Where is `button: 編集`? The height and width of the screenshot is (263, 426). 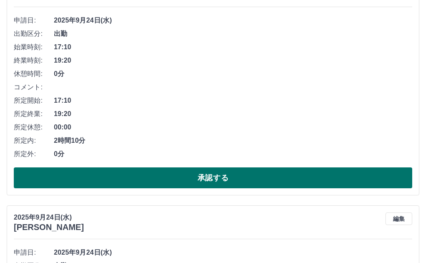 button: 編集 is located at coordinates (399, 219).